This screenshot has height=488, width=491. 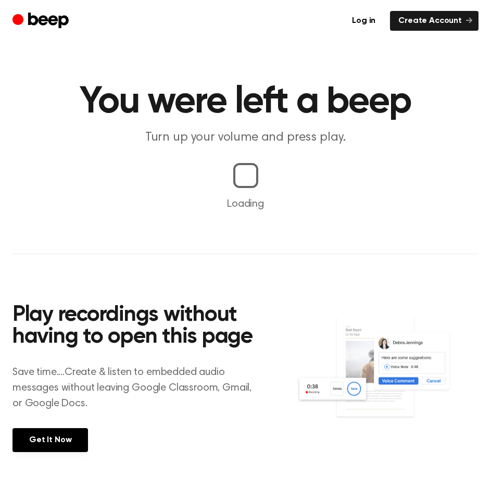 What do you see at coordinates (387, 376) in the screenshot?
I see `img: Voice Comments on Docs and Recording Widget` at bounding box center [387, 376].